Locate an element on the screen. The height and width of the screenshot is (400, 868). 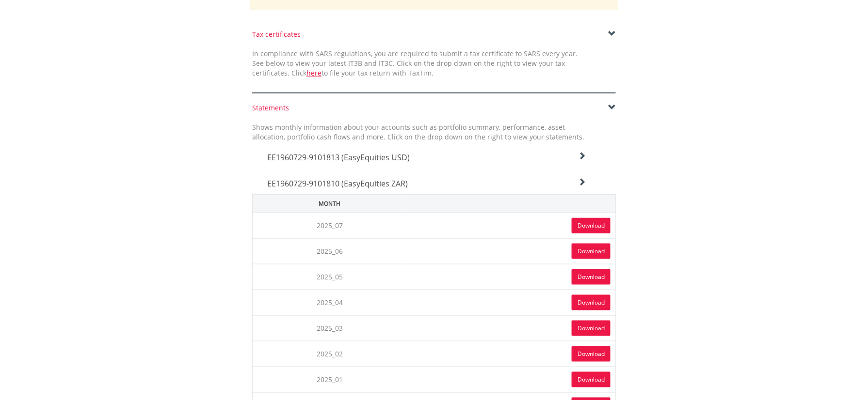
span: Click to file your tax return with TaxTim. is located at coordinates (362, 73).